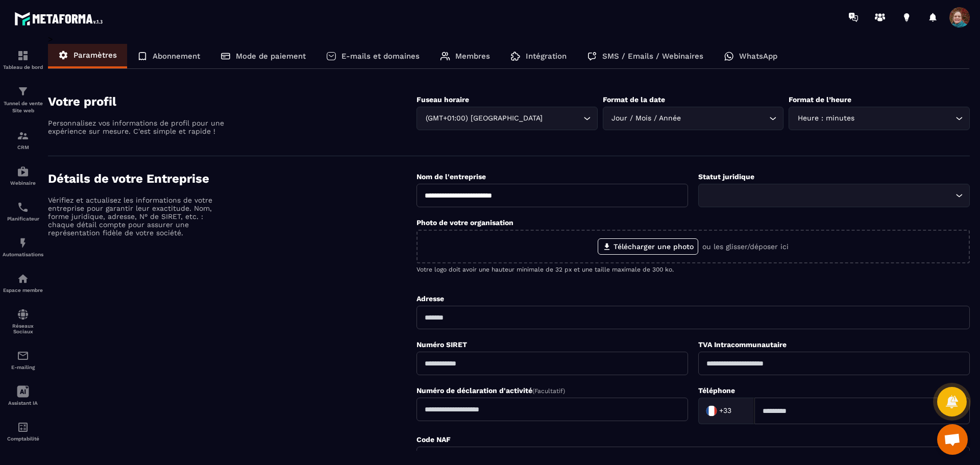 The image size is (980, 465). Describe the element at coordinates (176, 56) in the screenshot. I see `p: Abonnement` at that location.